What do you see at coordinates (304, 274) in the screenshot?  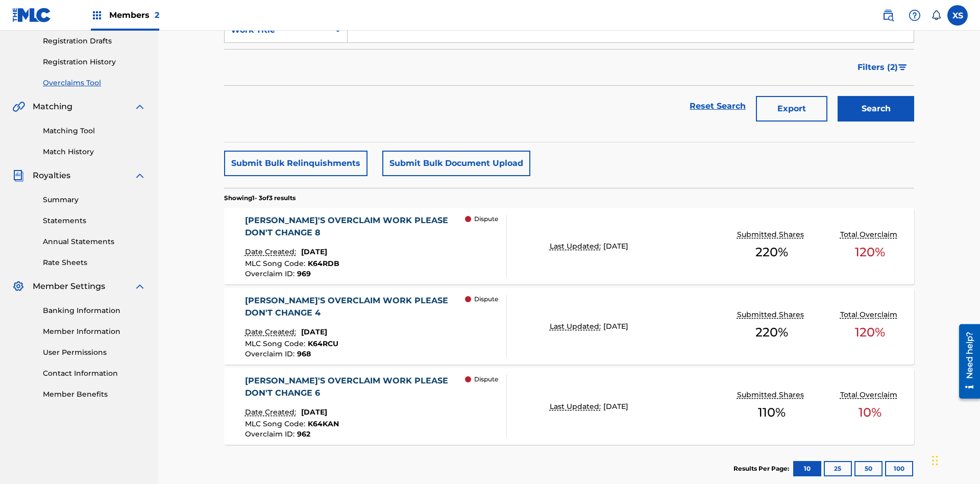 I see `span: 969` at bounding box center [304, 274].